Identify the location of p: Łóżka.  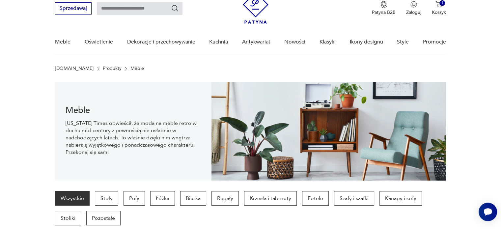
(163, 198).